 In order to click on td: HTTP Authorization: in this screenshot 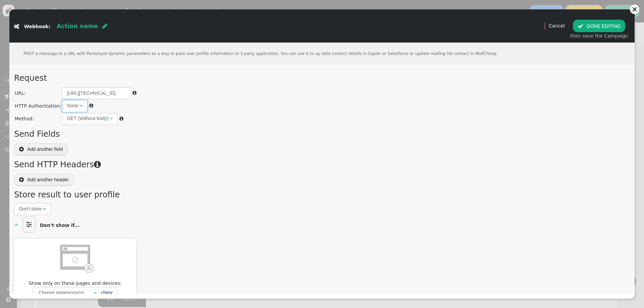, I will do `click(38, 106)`.